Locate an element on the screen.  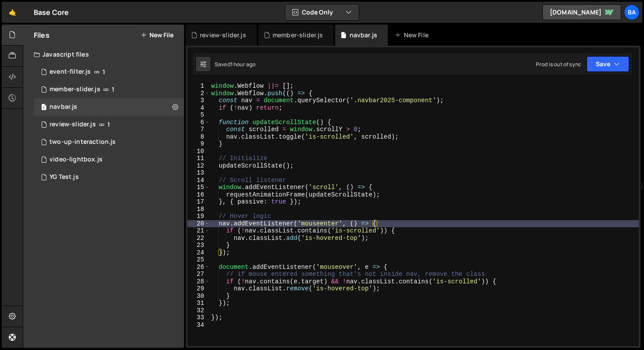
div: 30 is located at coordinates (199, 296).